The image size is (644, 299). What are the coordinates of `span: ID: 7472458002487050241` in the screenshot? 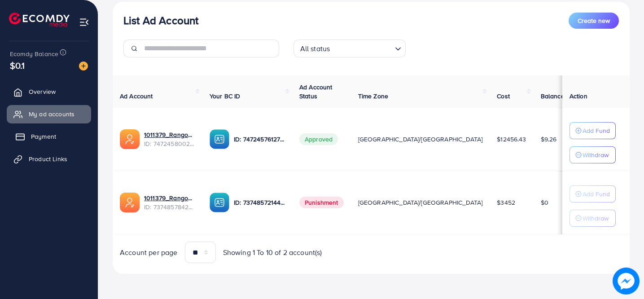 It's located at (170, 144).